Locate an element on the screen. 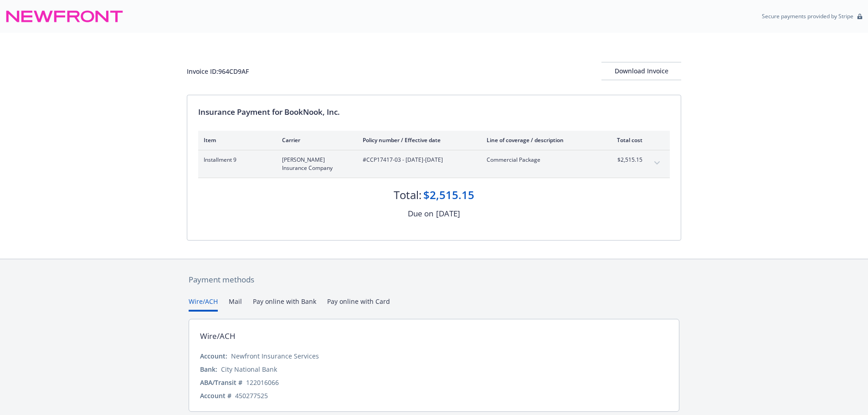  div: Line of coverage / description is located at coordinates (540, 139).